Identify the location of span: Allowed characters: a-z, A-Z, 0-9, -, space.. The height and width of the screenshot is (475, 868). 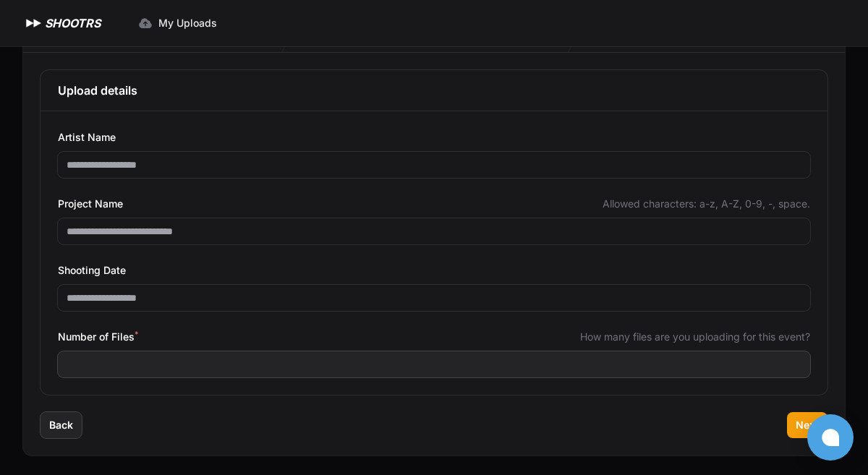
(706, 204).